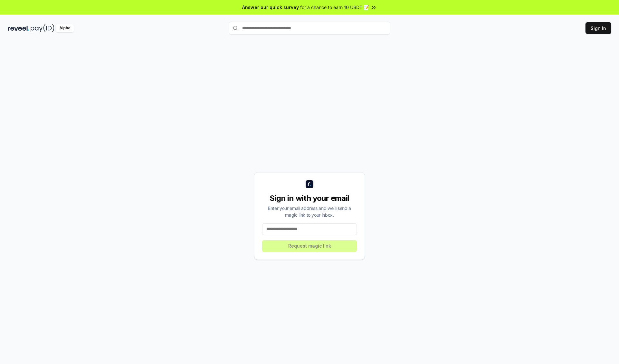 Image resolution: width=619 pixels, height=364 pixels. I want to click on img: logo_small, so click(310, 184).